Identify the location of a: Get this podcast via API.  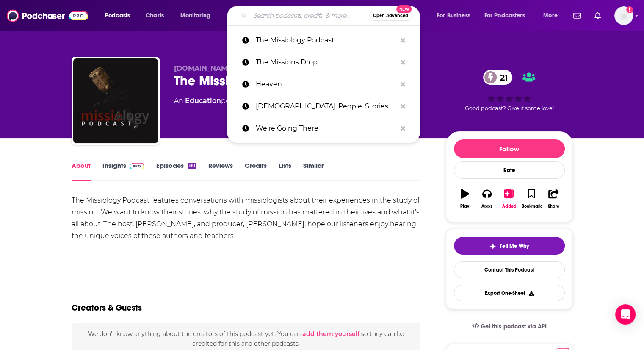
(510, 326).